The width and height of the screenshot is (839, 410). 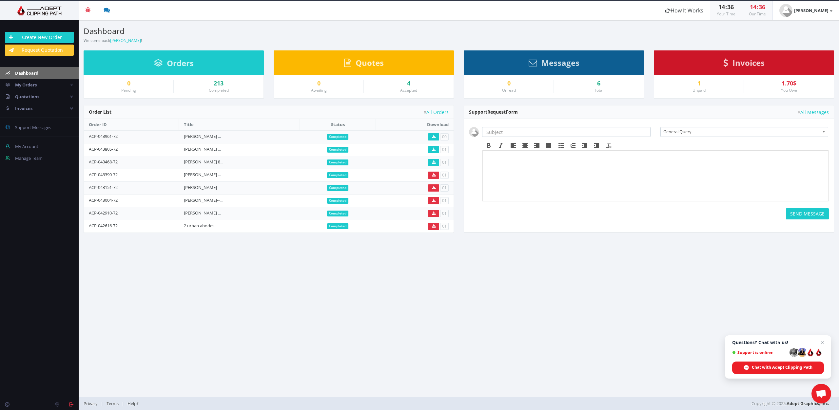 What do you see at coordinates (599, 90) in the screenshot?
I see `small: Total` at bounding box center [599, 90].